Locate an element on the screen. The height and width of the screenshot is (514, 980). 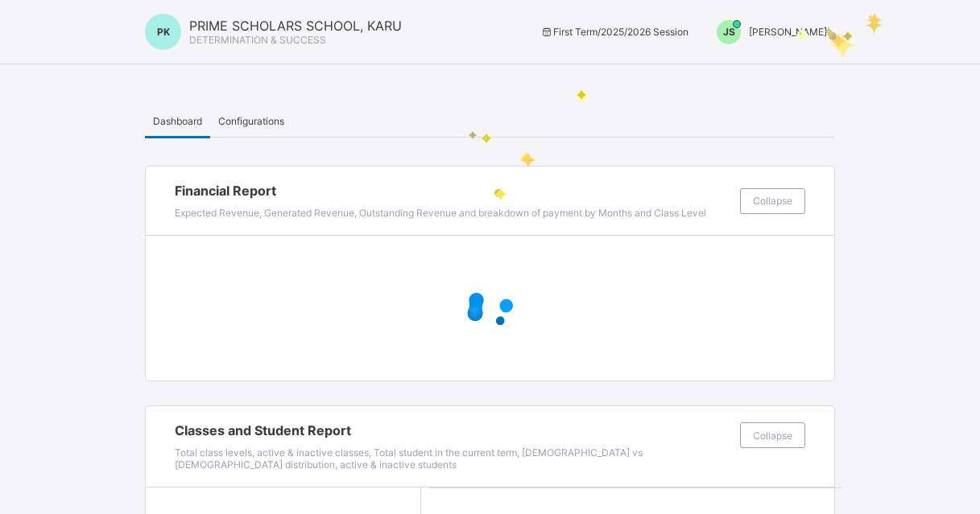
span: Classes and Student Report is located at coordinates (453, 430).